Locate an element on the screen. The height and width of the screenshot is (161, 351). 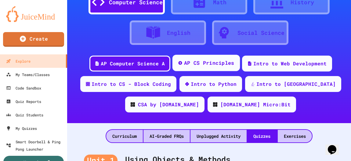
a: Create is located at coordinates (34, 39).